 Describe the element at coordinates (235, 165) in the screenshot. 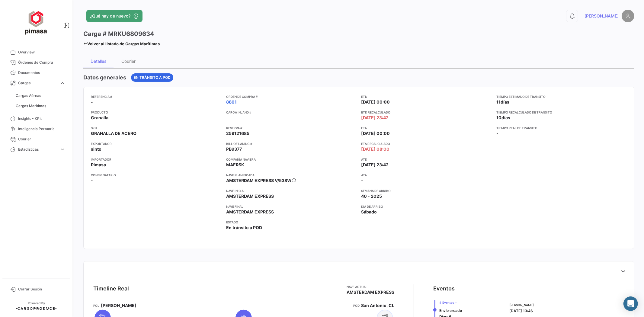

I see `span: MAERSK` at that location.